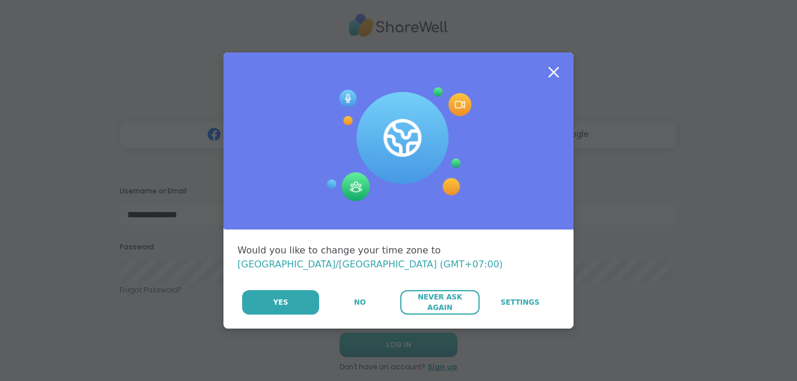  Describe the element at coordinates (360, 303) in the screenshot. I see `span: No` at that location.